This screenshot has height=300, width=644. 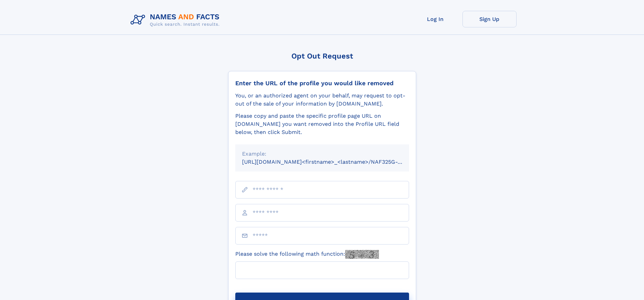 I want to click on div: Opt Out Request, so click(x=322, y=56).